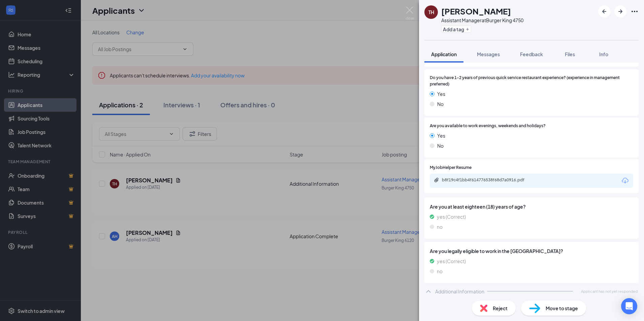 The image size is (644, 321). I want to click on span: Are you available to work evenings, weekends and holidays?, so click(488, 126).